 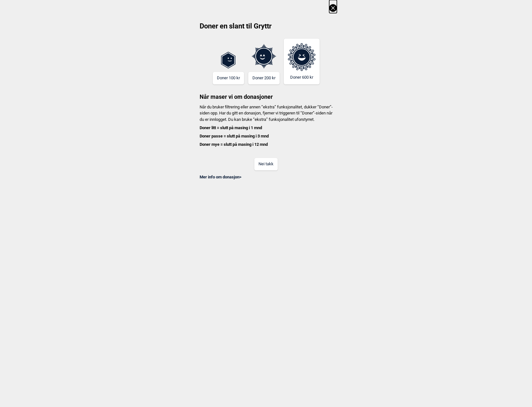 I want to click on b: Doner mye = slutt på masing i 12 mnd, so click(x=233, y=144).